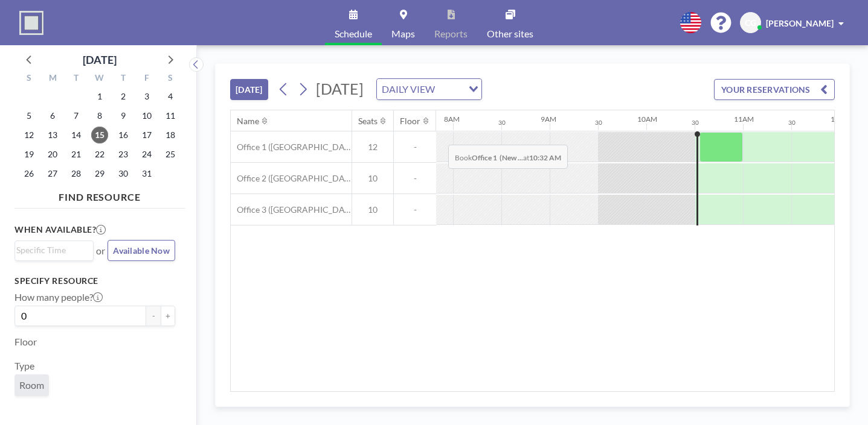 Image resolution: width=868 pixels, height=425 pixels. What do you see at coordinates (744, 119) in the screenshot?
I see `div: 11AM` at bounding box center [744, 119].